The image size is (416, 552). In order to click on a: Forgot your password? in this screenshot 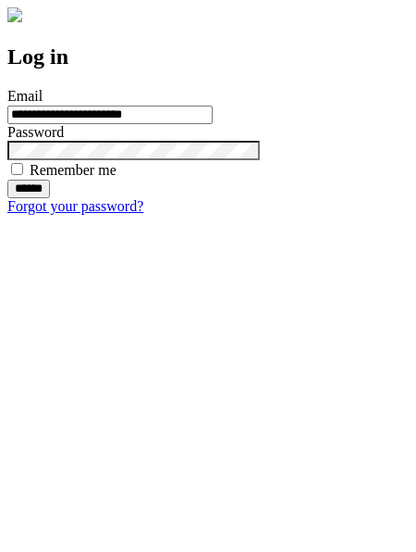, I will do `click(75, 205)`.